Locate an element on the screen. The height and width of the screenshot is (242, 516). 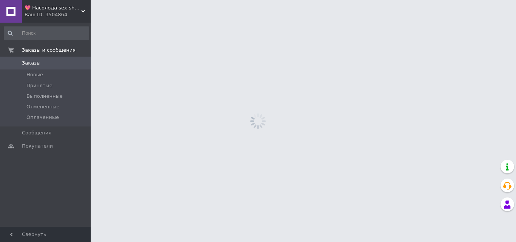
span: Покупатели is located at coordinates (37, 146).